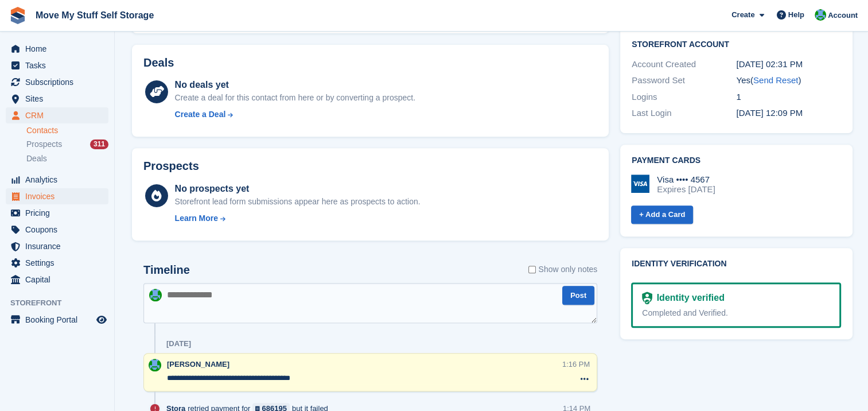  I want to click on a: Prospects 311, so click(67, 144).